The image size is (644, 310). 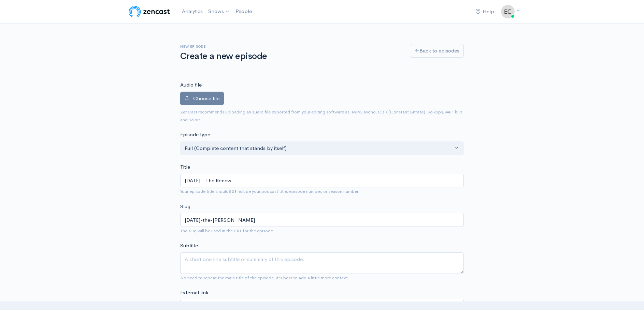 What do you see at coordinates (265, 278) in the screenshot?
I see `small: No need to repeat the main title of the episode, it's best to add a little more context.` at bounding box center [265, 278].